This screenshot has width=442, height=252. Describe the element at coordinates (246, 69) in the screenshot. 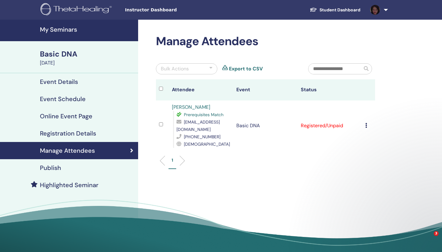

I see `a: Export to CSV` at that location.